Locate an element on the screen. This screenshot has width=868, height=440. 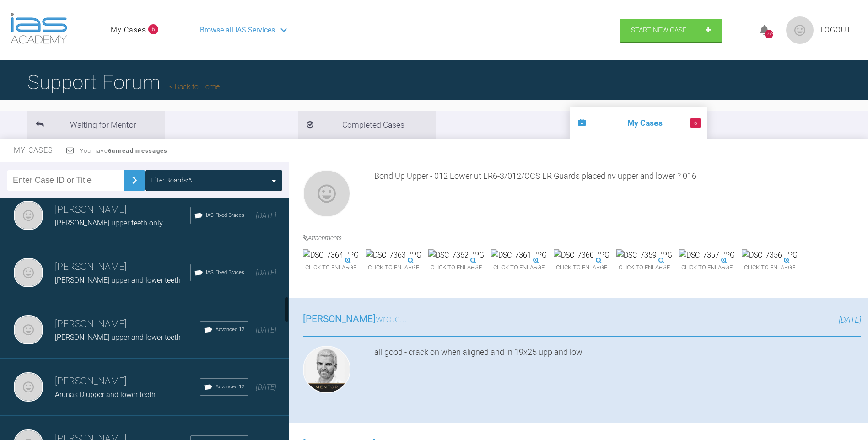
li: Waiting for Mentor is located at coordinates (96, 125).